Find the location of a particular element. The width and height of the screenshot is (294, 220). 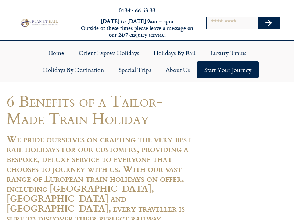

a: Luxury Trains is located at coordinates (228, 53).